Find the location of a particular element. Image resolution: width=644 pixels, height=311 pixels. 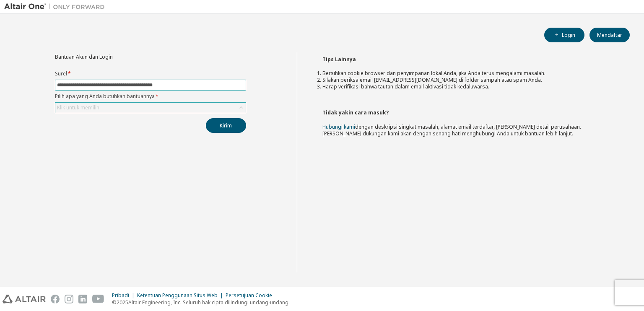

font: Bantuan Akun dan Login is located at coordinates (84, 56).